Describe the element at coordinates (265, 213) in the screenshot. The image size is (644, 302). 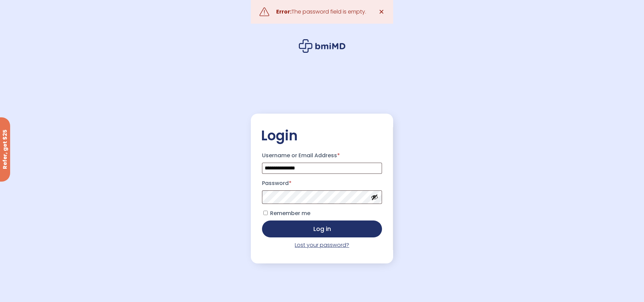
I see `input: Remember me` at that location.